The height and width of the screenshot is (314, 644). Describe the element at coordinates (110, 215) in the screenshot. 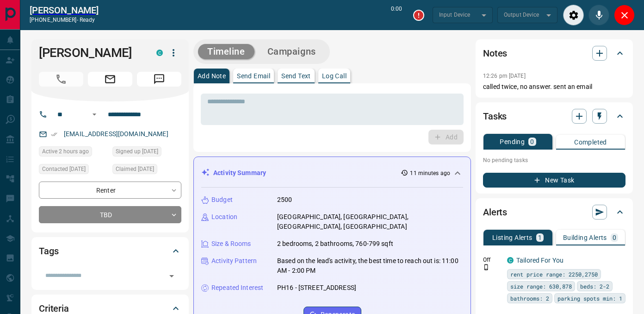

I see `div: TBD` at that location.